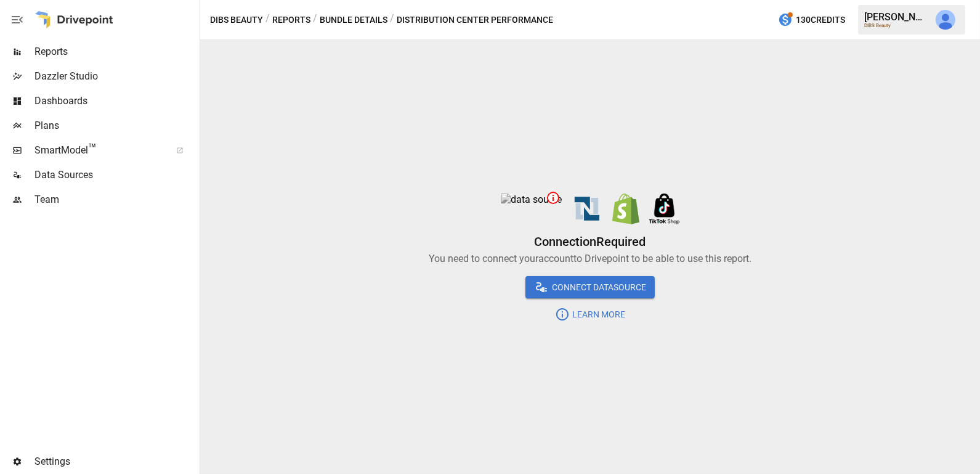  Describe the element at coordinates (590, 242) in the screenshot. I see `h6: Connection Required` at that location.